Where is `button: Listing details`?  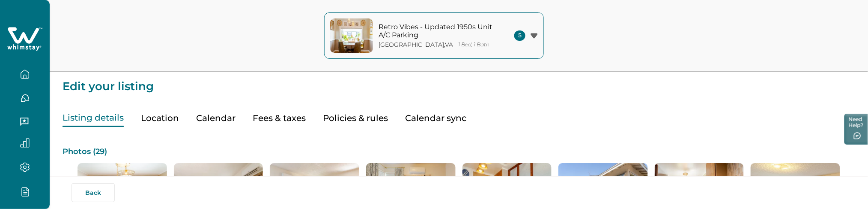 button: Listing details is located at coordinates (93, 118).